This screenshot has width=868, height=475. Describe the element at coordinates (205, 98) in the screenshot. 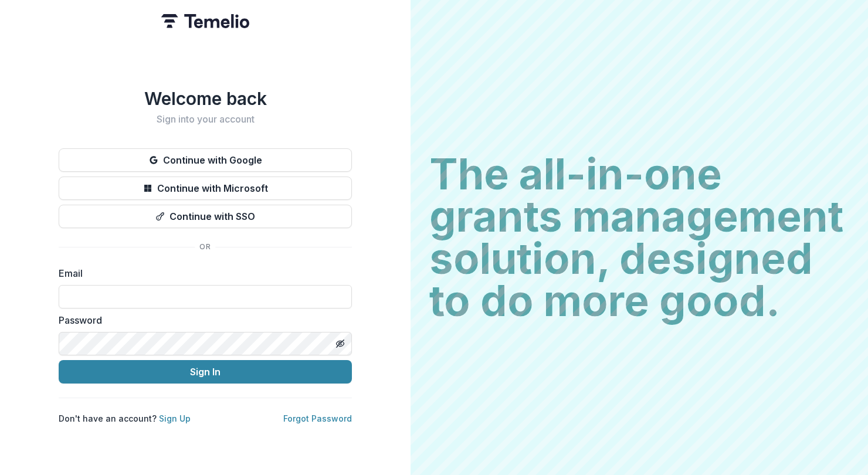

I see `h1: Welcome back` at that location.